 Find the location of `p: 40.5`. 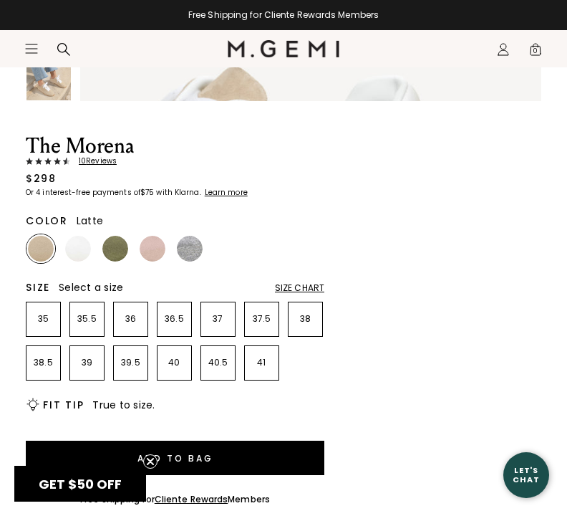

p: 40.5 is located at coordinates (218, 362).